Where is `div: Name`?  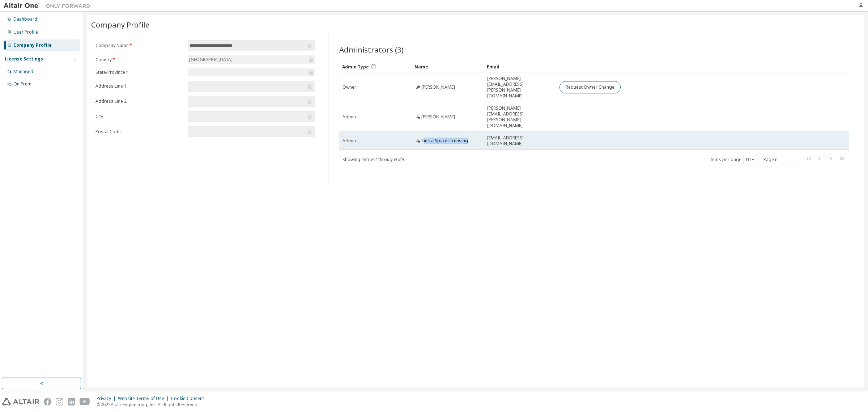
div: Name is located at coordinates (448, 66).